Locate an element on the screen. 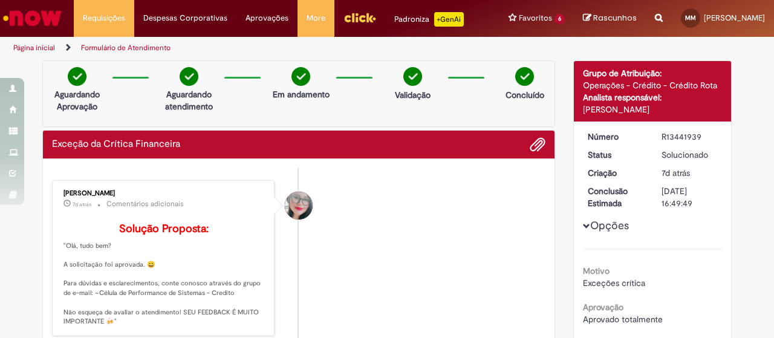 This screenshot has height=338, width=774. span: Exceções crítica is located at coordinates (614, 283).